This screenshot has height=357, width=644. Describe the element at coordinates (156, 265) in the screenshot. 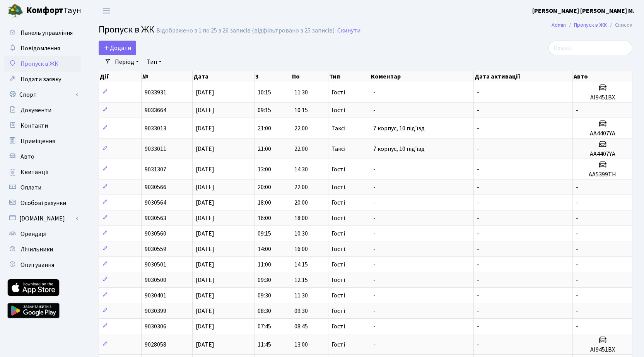

I see `span: 9030501` at that location.